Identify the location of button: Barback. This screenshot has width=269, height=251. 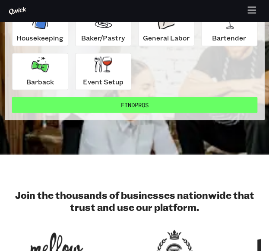
(40, 72).